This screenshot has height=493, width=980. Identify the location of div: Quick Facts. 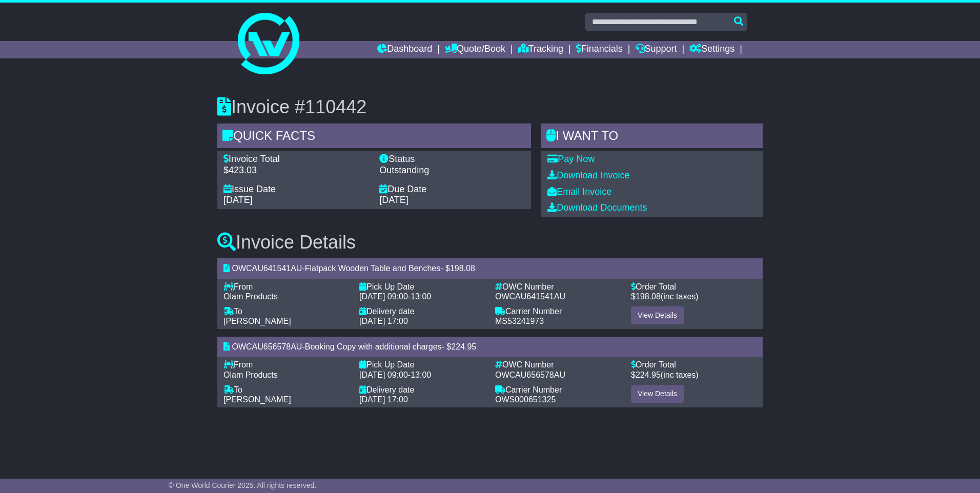
(374, 137).